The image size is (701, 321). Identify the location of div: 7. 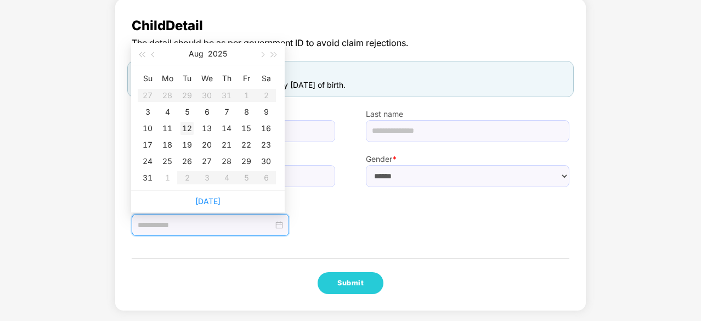
(226, 112).